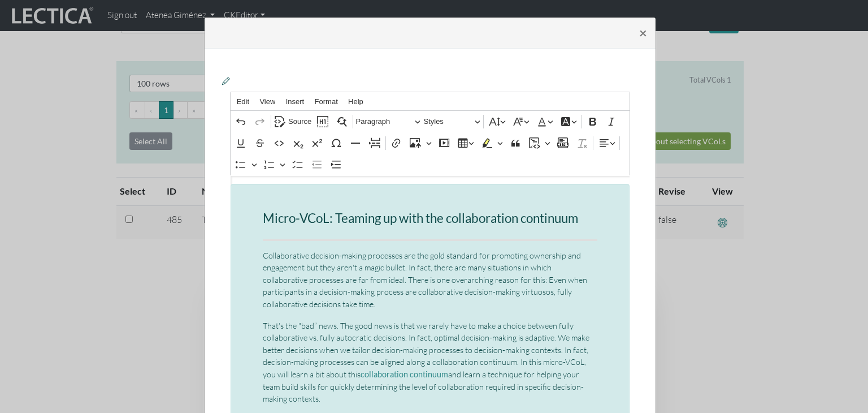 The width and height of the screenshot is (868, 413). I want to click on h3: Micro-VCoL: Teaming up with the collaboration continuum, so click(430, 218).